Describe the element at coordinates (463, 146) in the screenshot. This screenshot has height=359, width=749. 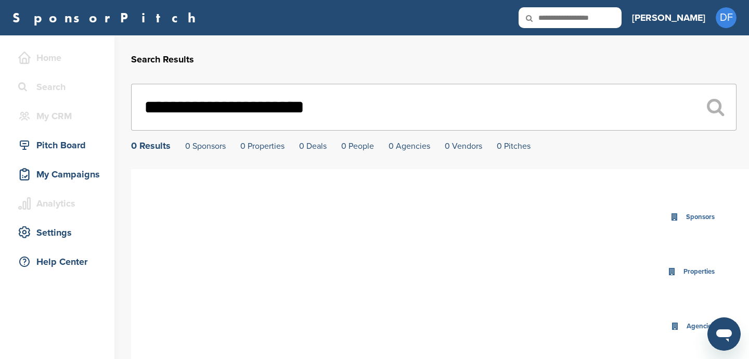
I see `a: 0 Vendors` at that location.